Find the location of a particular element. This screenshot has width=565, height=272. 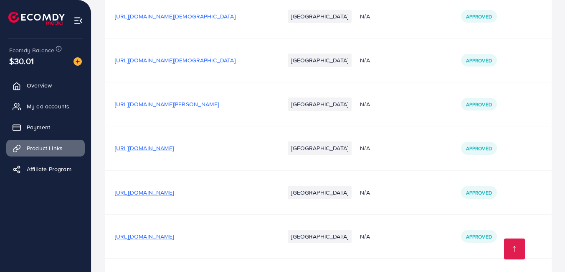

img: menu is located at coordinates (78, 20).